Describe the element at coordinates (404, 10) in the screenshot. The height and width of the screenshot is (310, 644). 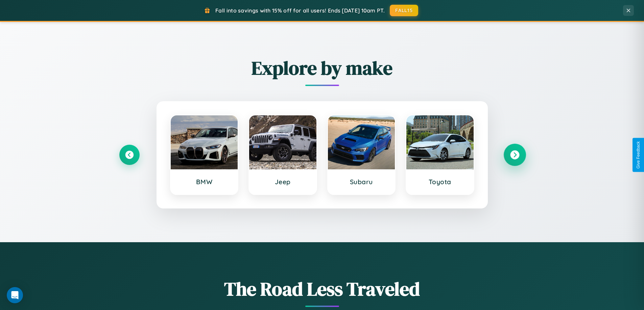
I see `button: FALL15` at that location.